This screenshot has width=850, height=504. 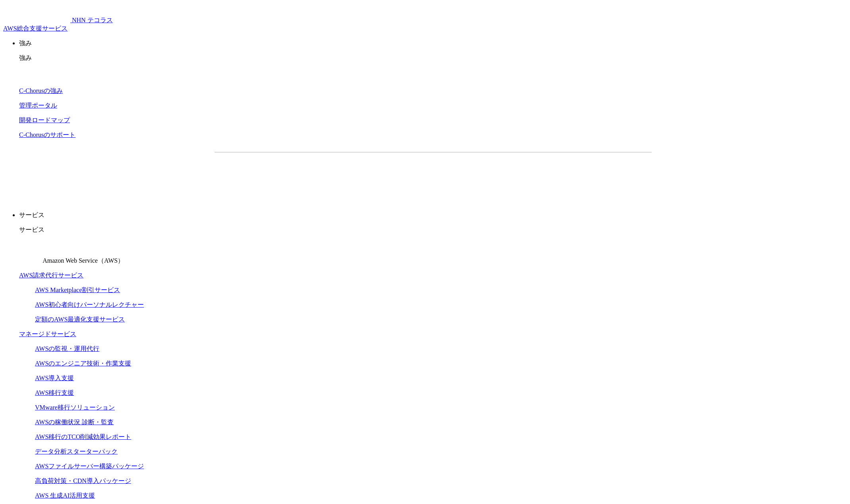 I want to click on a: AWS初心者向けパーソナルレクチャー, so click(x=89, y=305).